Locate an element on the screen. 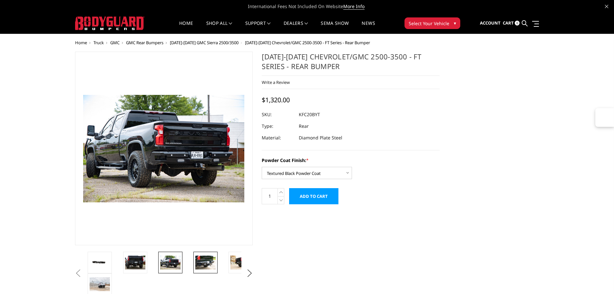 The image size is (614, 294). a: 2020-2025 Chevrolet/GMC 2500-3500 - FT Series - Rear Bumper is located at coordinates (164, 148).